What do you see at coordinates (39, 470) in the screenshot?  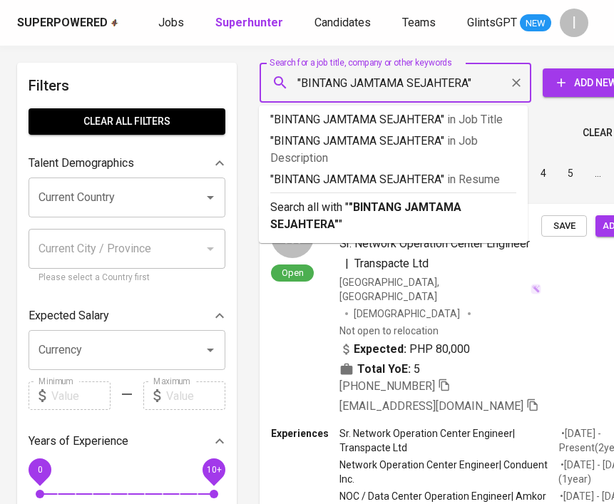 I see `span: 0` at bounding box center [39, 470].